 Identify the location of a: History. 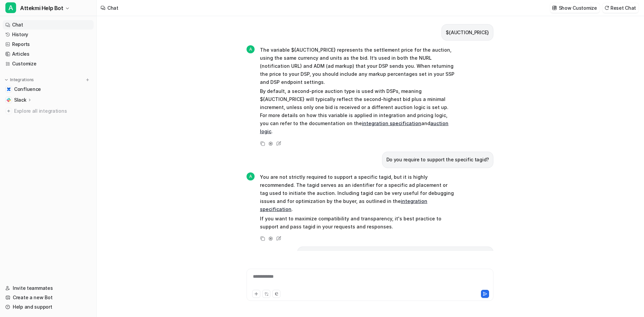
(48, 35).